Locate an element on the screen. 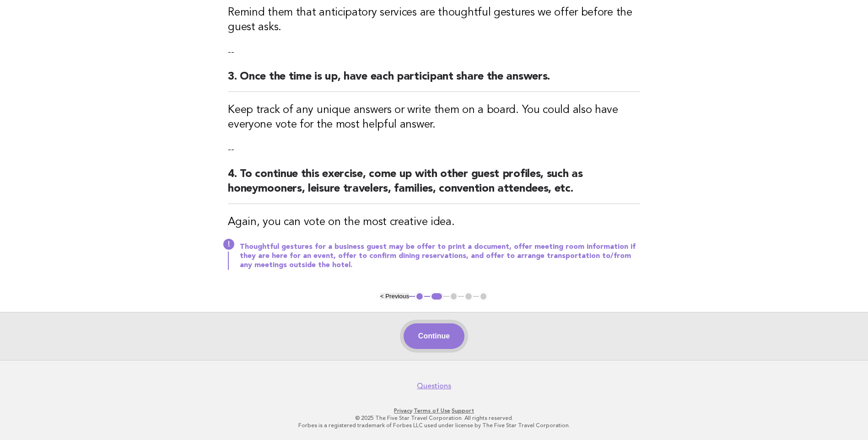 The width and height of the screenshot is (868, 440). p: Thoughtful gestures for a business guest may be offer to print a document, offer meeting room inf... is located at coordinates (439, 256).